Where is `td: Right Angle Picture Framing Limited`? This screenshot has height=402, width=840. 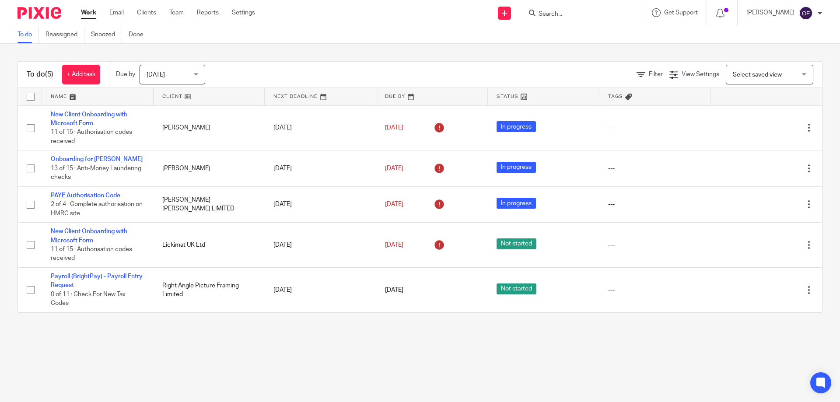
td: Right Angle Picture Framing Limited is located at coordinates (209, 290).